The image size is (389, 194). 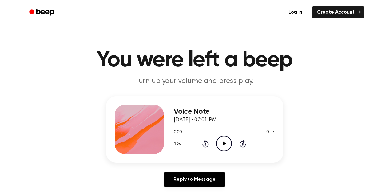 I want to click on button: 1.0x, so click(x=179, y=144).